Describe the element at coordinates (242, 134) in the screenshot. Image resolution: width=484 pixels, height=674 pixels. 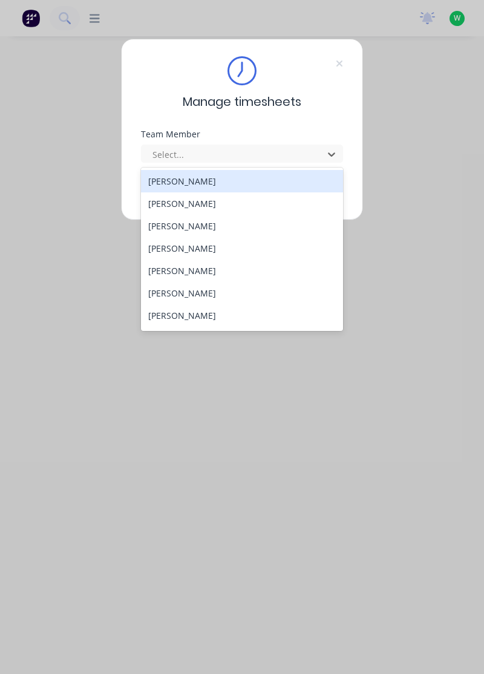
I see `div: Team Member` at that location.